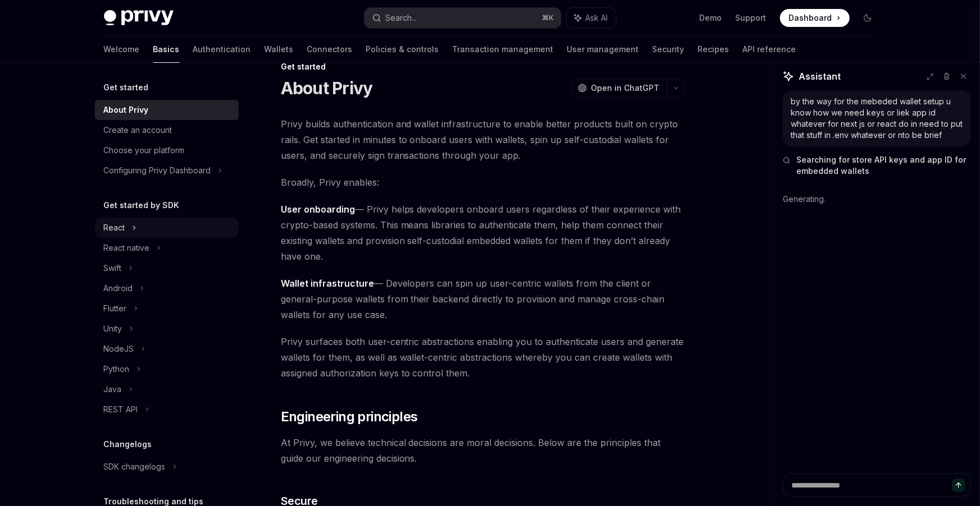  Describe the element at coordinates (751, 18) in the screenshot. I see `a: Support` at that location.